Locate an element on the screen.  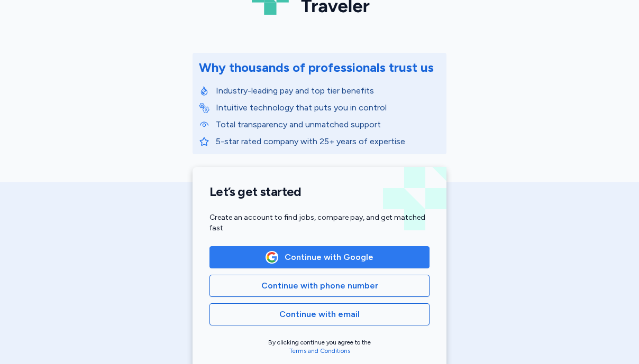
p: Industry-leading pay and top tier benefits is located at coordinates (328, 91).